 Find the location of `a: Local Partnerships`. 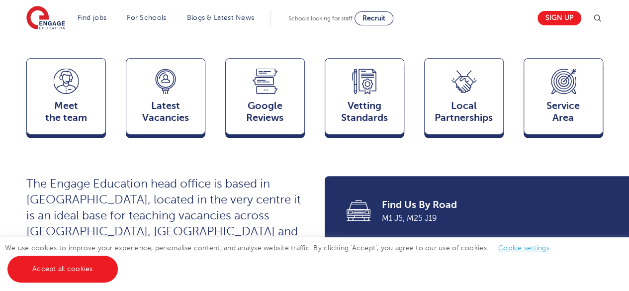

a: Local Partnerships is located at coordinates (464, 99).